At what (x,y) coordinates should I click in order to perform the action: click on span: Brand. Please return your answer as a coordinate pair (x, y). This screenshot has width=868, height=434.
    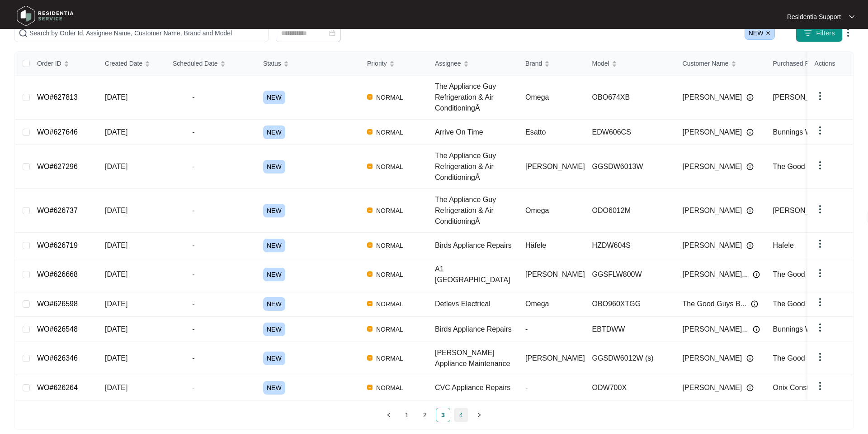
    Looking at the image, I should click on (533, 63).